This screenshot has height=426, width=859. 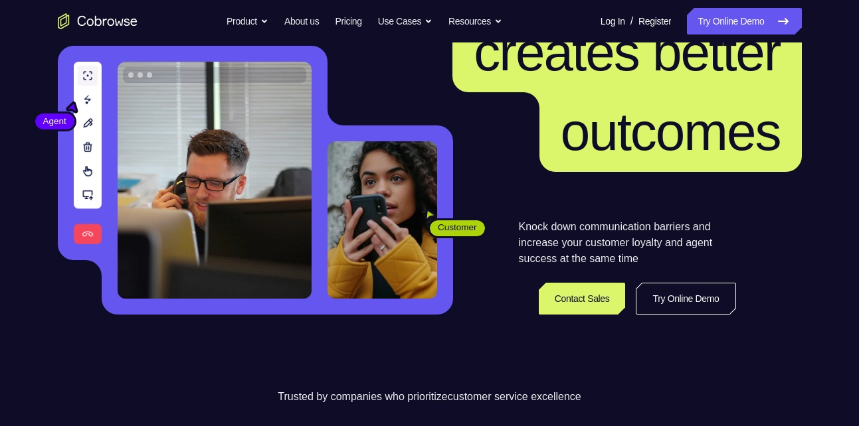 I want to click on a: Pricing, so click(x=348, y=21).